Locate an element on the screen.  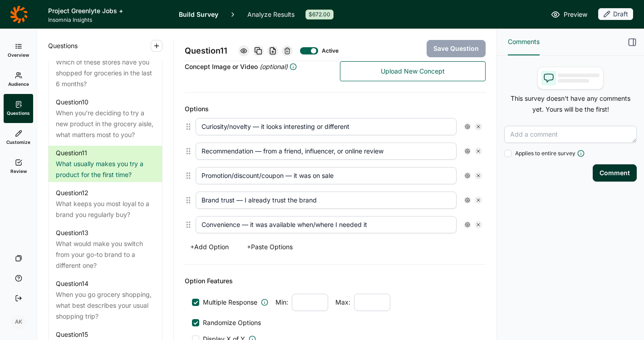
div: Question 15 is located at coordinates (72, 334).